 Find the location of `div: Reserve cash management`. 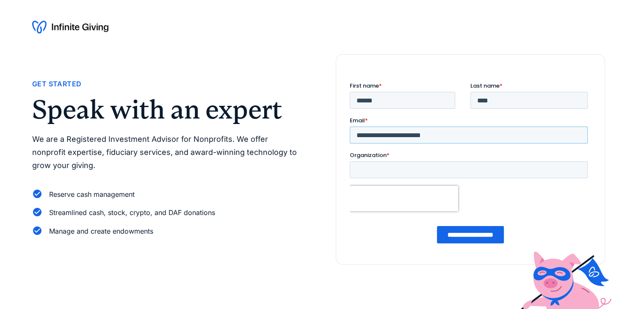

div: Reserve cash management is located at coordinates (92, 194).